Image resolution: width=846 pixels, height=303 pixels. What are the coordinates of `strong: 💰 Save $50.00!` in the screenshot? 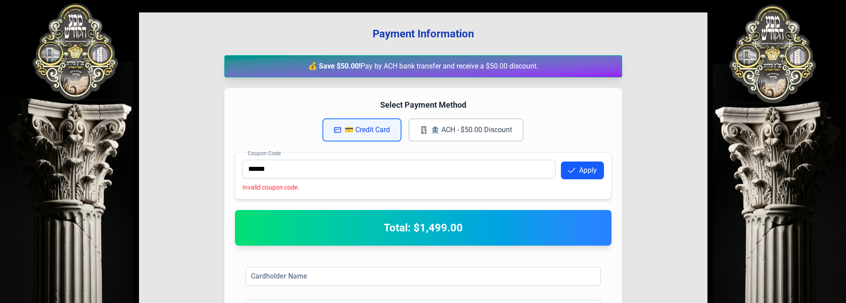 It's located at (335, 66).